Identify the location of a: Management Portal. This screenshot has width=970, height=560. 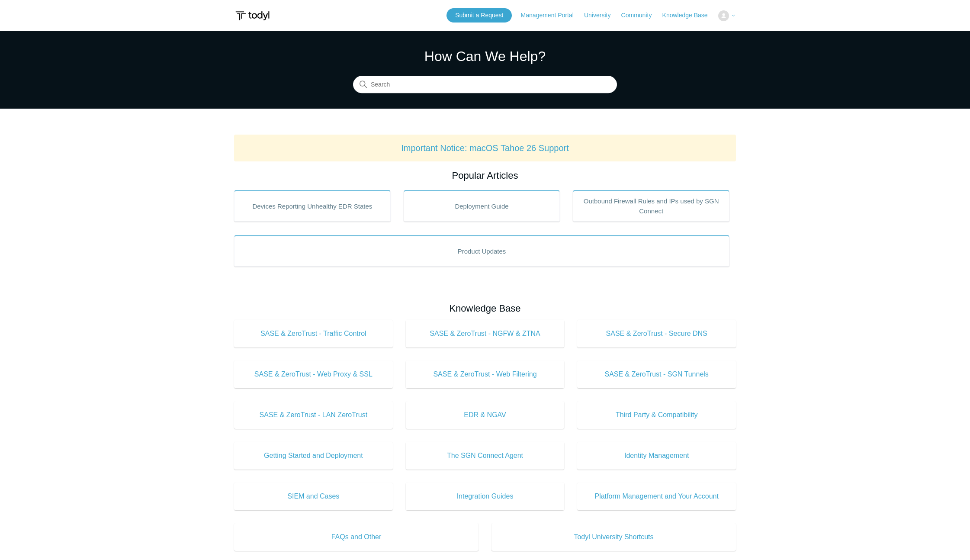
(552, 15).